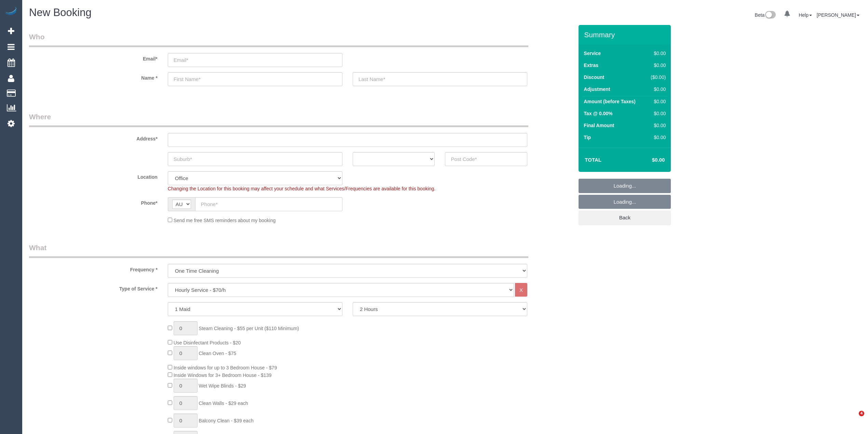 The height and width of the screenshot is (434, 868). Describe the element at coordinates (94, 76) in the screenshot. I see `label: Name *` at that location.